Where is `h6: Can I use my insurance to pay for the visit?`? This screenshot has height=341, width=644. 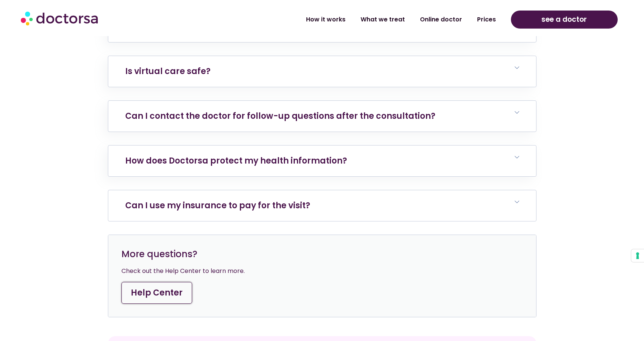
h6: Can I use my insurance to pay for the visit? is located at coordinates (322, 206).